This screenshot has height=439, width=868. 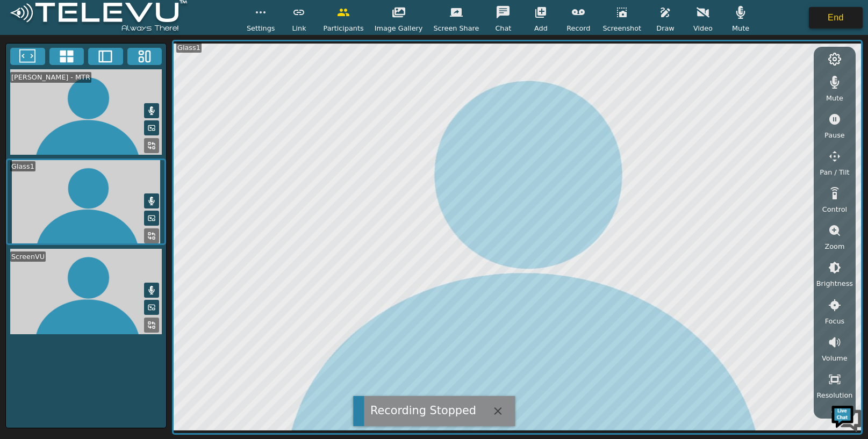 What do you see at coordinates (28, 256) in the screenshot?
I see `div: ScreenVU` at bounding box center [28, 256].